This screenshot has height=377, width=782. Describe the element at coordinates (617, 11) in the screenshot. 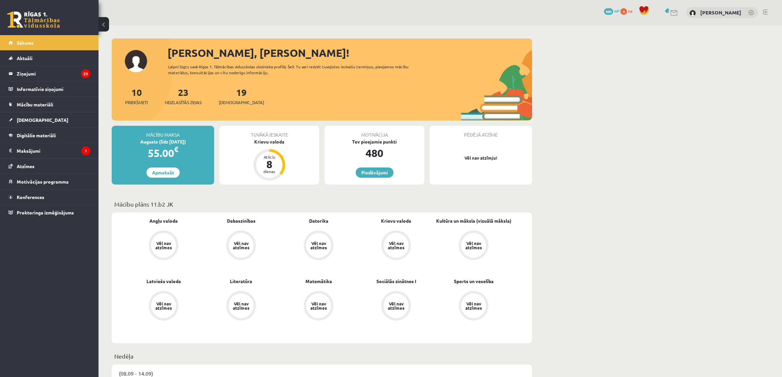

I see `span: mP` at that location.